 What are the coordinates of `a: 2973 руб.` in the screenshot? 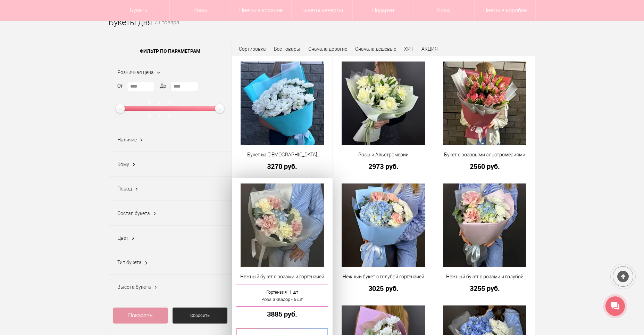 It's located at (383, 166).